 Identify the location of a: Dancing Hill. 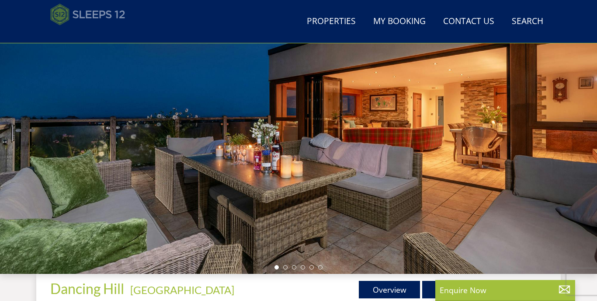
(88, 288).